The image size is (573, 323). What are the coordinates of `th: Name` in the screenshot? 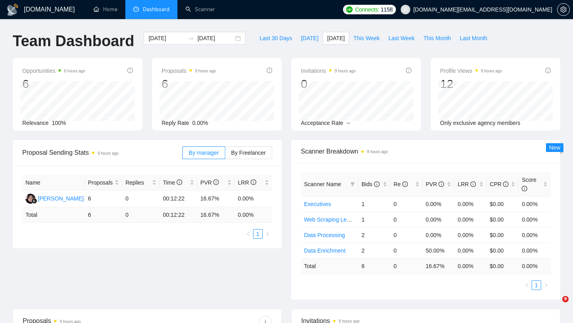 It's located at (53, 183).